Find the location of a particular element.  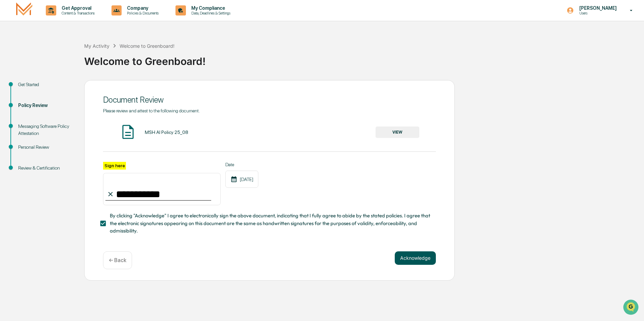

span: Attestations is located at coordinates (69, 88).